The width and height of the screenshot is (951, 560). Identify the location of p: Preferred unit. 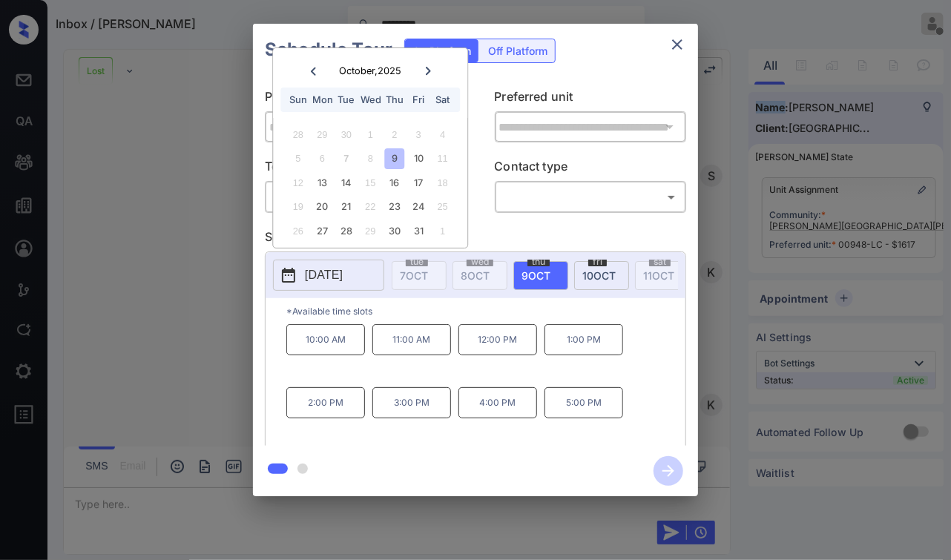
(591, 99).